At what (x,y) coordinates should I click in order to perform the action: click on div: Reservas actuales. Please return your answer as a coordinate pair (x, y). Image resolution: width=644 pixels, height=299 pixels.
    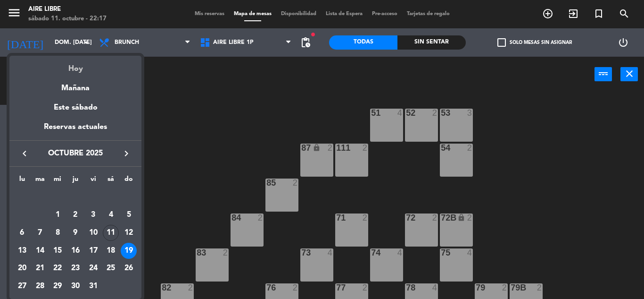
    Looking at the image, I should click on (76, 130).